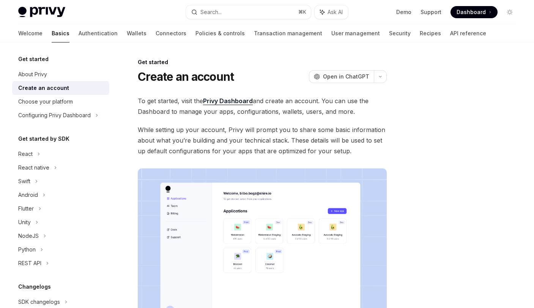 The height and width of the screenshot is (308, 534). What do you see at coordinates (399, 33) in the screenshot?
I see `a: Security` at bounding box center [399, 33].